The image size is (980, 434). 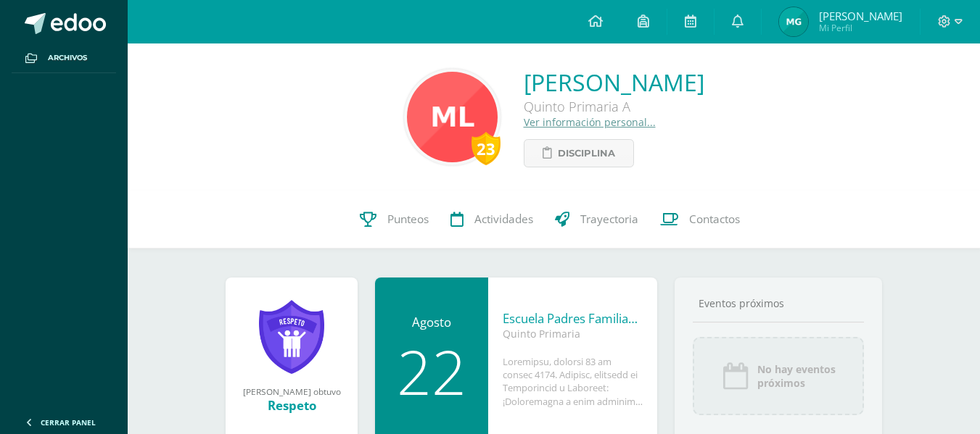 I want to click on a: Trayectoria, so click(x=596, y=219).